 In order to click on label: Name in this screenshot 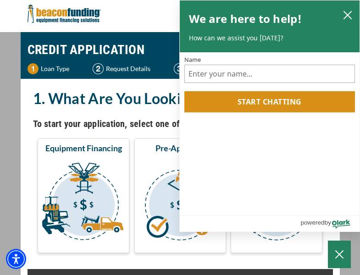, I will do `click(270, 60)`.